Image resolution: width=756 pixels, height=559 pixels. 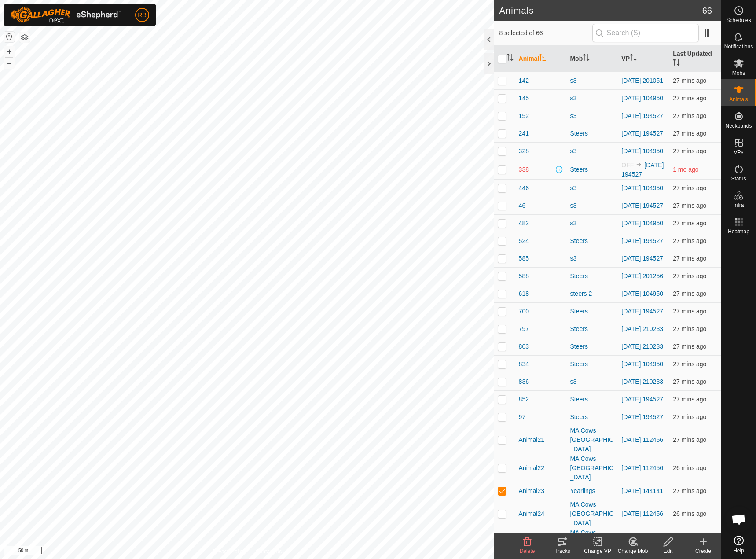 I want to click on span: Animal23, so click(x=532, y=491).